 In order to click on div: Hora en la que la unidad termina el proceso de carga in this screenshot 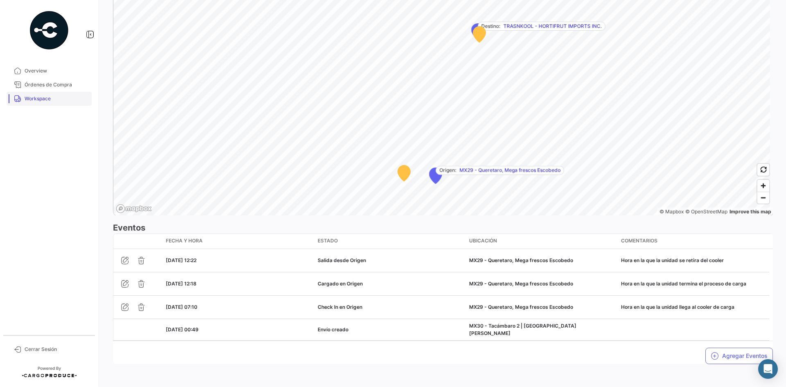, I will do `click(694, 284)`.